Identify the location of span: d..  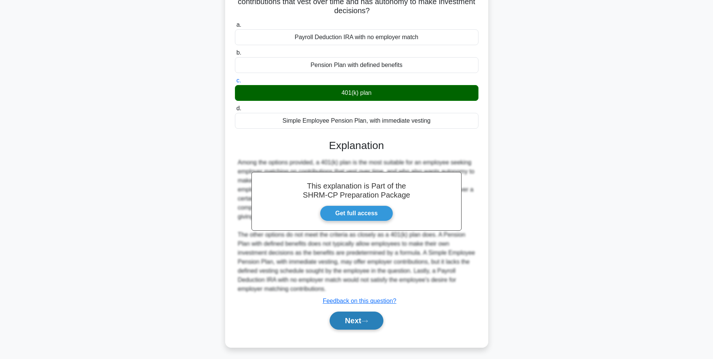
(239, 108).